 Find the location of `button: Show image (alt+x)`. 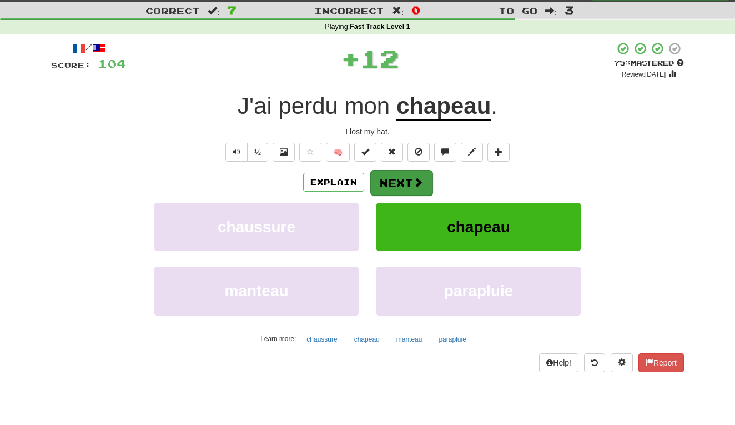

button: Show image (alt+x) is located at coordinates (284, 152).